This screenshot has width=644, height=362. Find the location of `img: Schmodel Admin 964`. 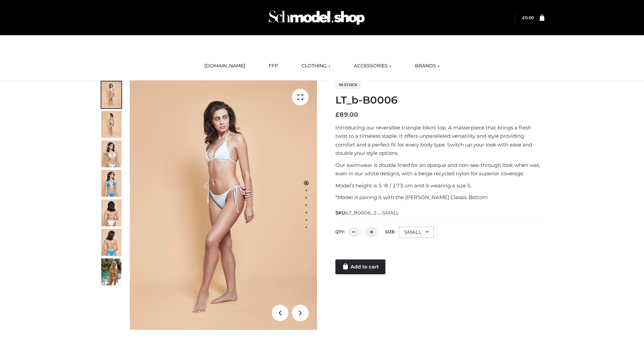

img: Schmodel Admin 964 is located at coordinates (317, 18).